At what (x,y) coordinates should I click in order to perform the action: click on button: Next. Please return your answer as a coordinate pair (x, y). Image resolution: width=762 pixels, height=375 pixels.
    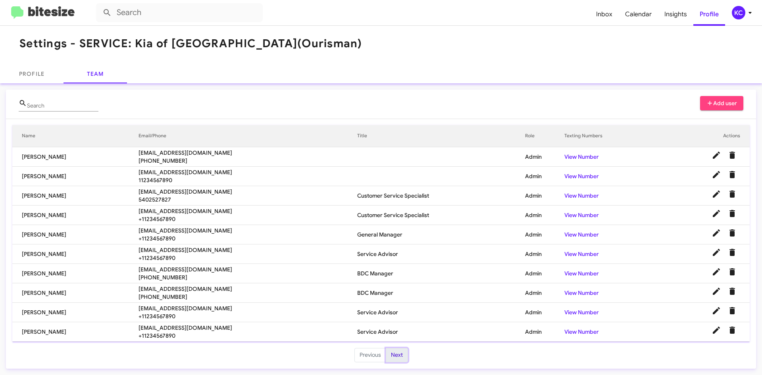
    Looking at the image, I should click on (397, 355).